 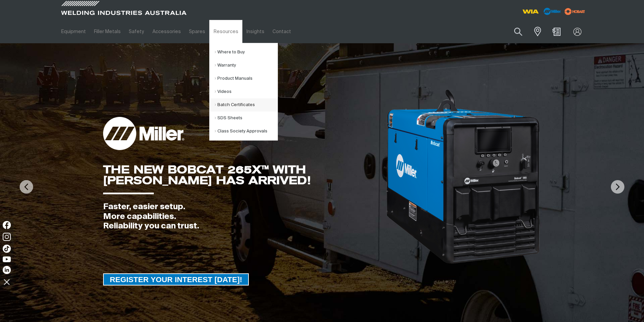 I want to click on img: TikTok, so click(x=7, y=249).